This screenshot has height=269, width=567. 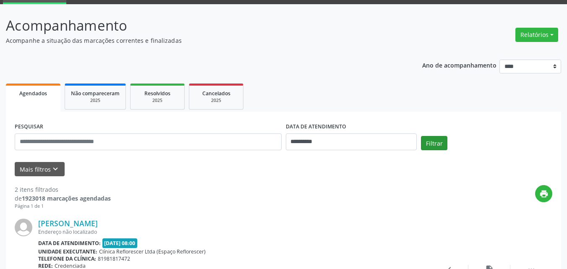 What do you see at coordinates (152, 251) in the screenshot?
I see `span: Clínica Reflorescer Ltda (Espaço Reflorescer)` at bounding box center [152, 251].